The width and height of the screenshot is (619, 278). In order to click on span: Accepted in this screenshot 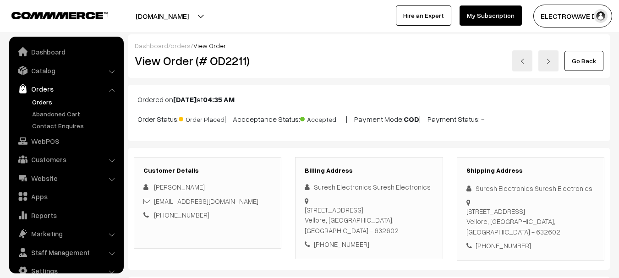, I will do `click(323, 118)`.